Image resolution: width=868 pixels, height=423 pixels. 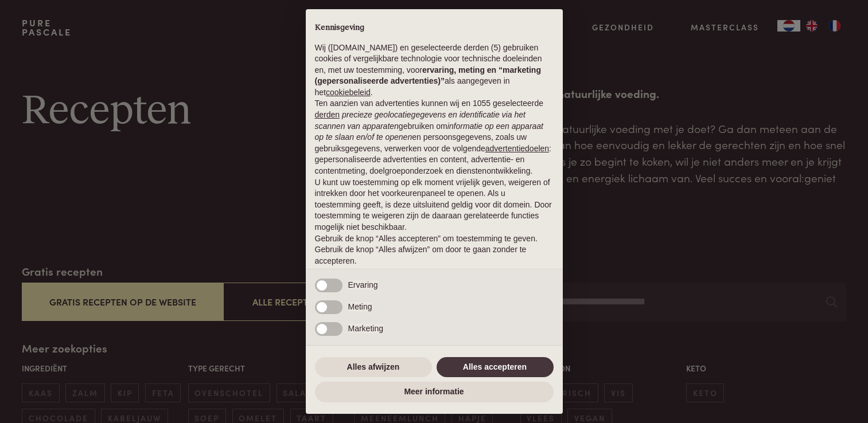 What do you see at coordinates (434, 137) in the screenshot?
I see `p: Ten aanzien van advertenties kunnen wij en 1055 geselecteerde gebruiken om en persoonsgegevens, z...` at bounding box center [434, 137].